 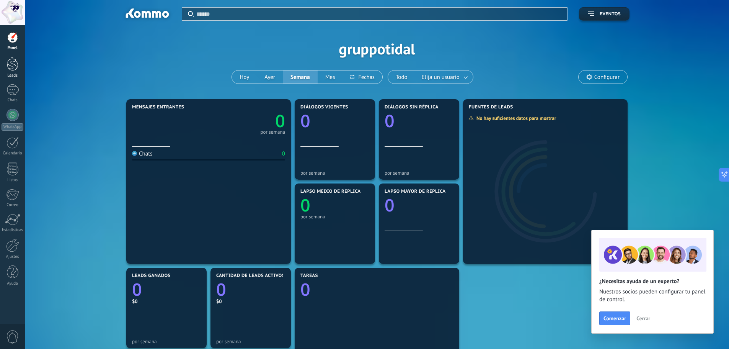 What do you see at coordinates (415, 191) in the screenshot?
I see `span: Lapso mayor de réplica` at bounding box center [415, 191].